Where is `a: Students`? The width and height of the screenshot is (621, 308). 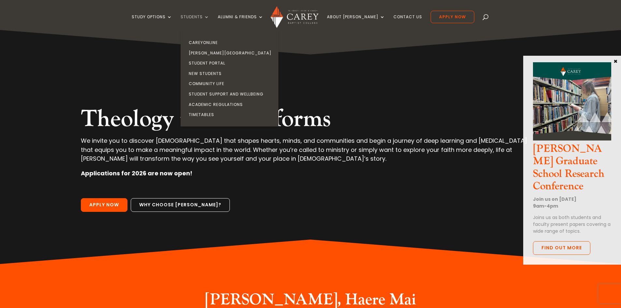 a: Students is located at coordinates (195, 22).